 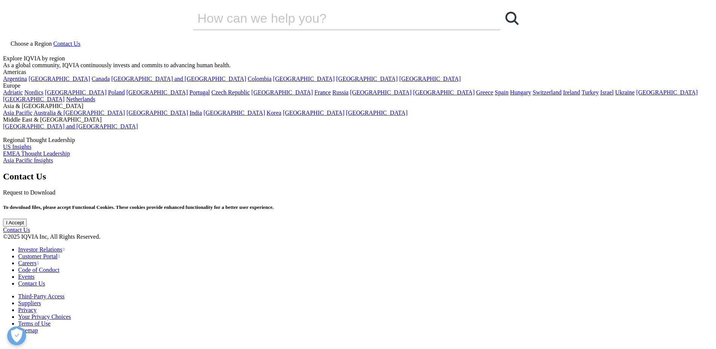 What do you see at coordinates (502, 92) in the screenshot?
I see `a: Spain` at bounding box center [502, 92].